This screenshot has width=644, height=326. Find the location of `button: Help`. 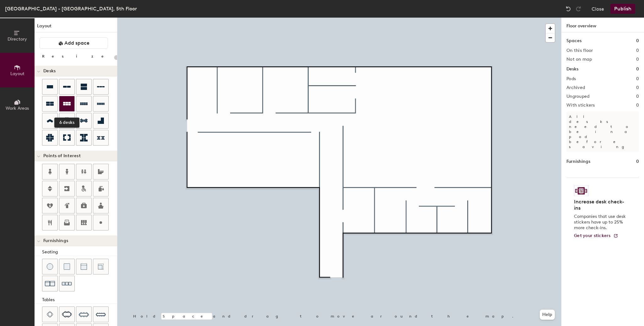

button: Help is located at coordinates (547, 315).